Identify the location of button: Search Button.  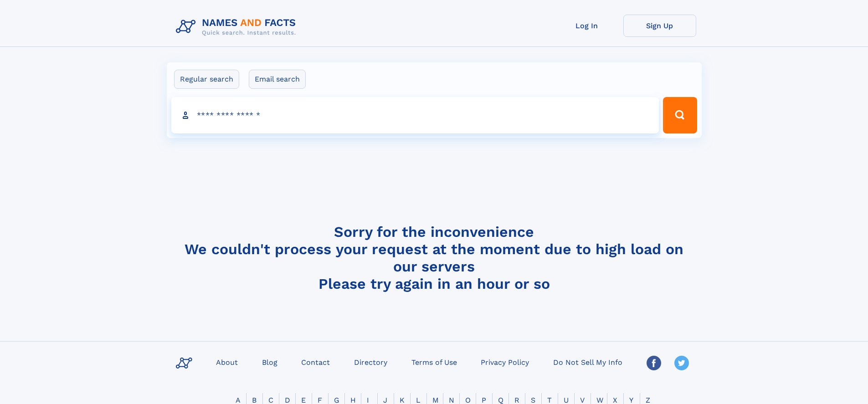
(680, 115).